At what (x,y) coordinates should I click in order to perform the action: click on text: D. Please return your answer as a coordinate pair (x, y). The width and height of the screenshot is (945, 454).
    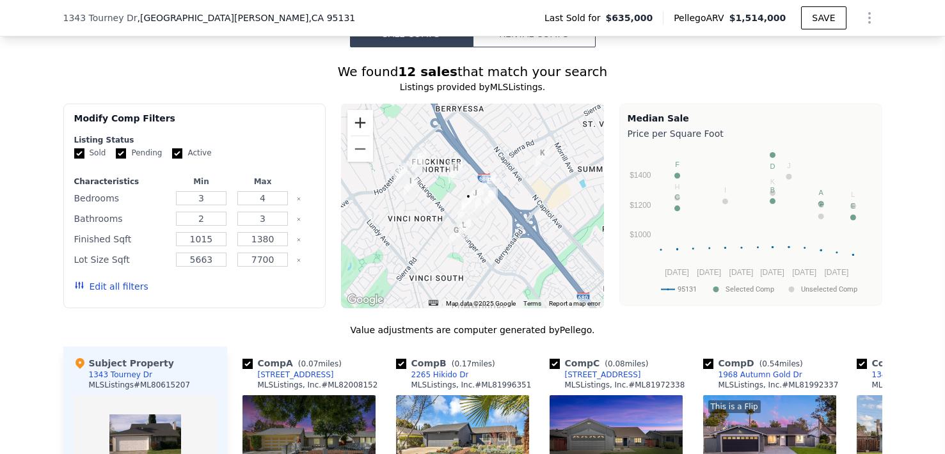
    Looking at the image, I should click on (772, 166).